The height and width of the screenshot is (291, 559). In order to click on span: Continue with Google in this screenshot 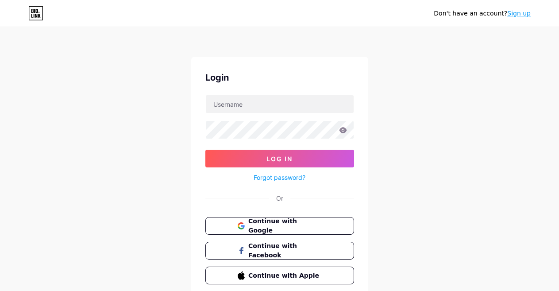, I will do `click(284, 226)`.